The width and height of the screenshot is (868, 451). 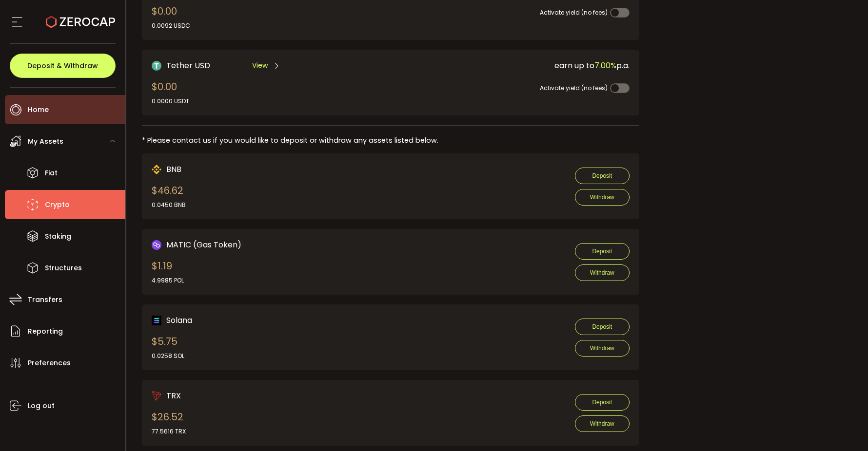 What do you see at coordinates (58, 237) in the screenshot?
I see `span: Staking` at bounding box center [58, 237].